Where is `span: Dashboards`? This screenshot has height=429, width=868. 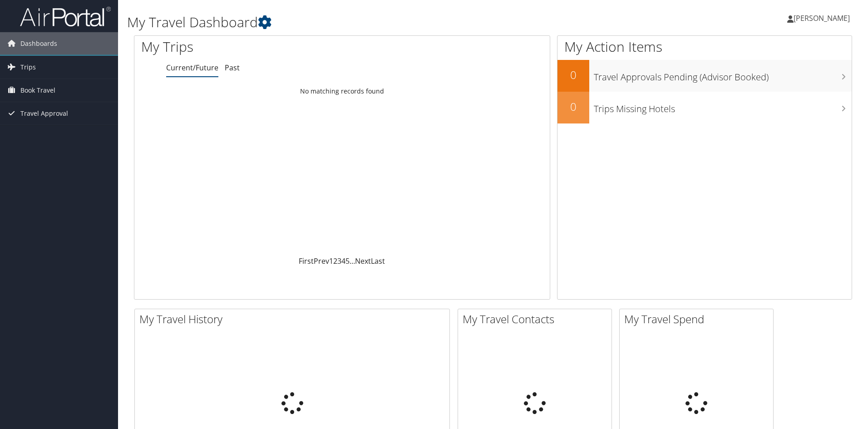
span: Dashboards is located at coordinates (38, 44).